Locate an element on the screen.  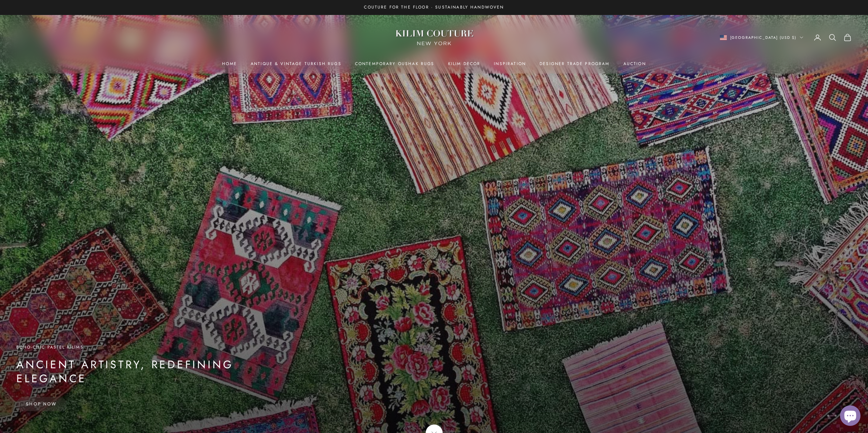
a: Home is located at coordinates (230, 63).